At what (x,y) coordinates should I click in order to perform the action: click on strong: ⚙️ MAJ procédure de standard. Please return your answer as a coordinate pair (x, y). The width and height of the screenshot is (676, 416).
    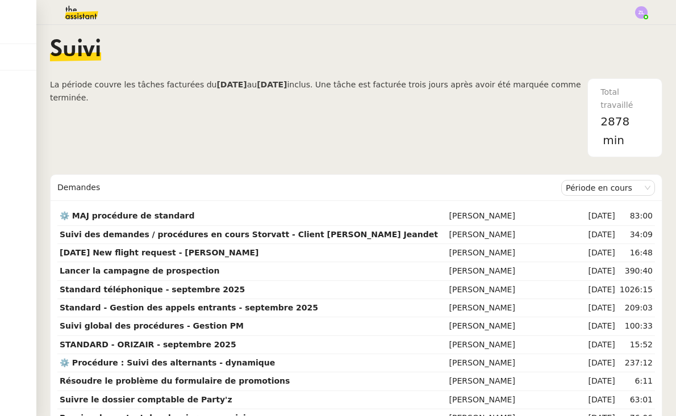
    Looking at the image, I should click on (127, 216).